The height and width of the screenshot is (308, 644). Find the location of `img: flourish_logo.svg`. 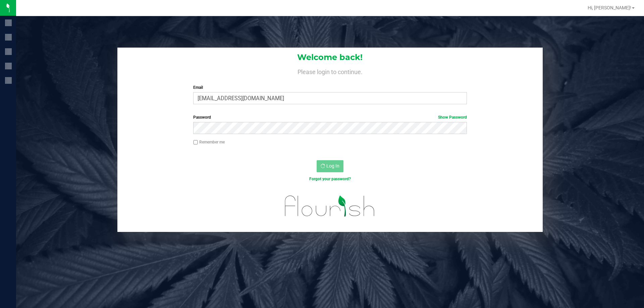

img: flourish_logo.svg is located at coordinates (330, 206).